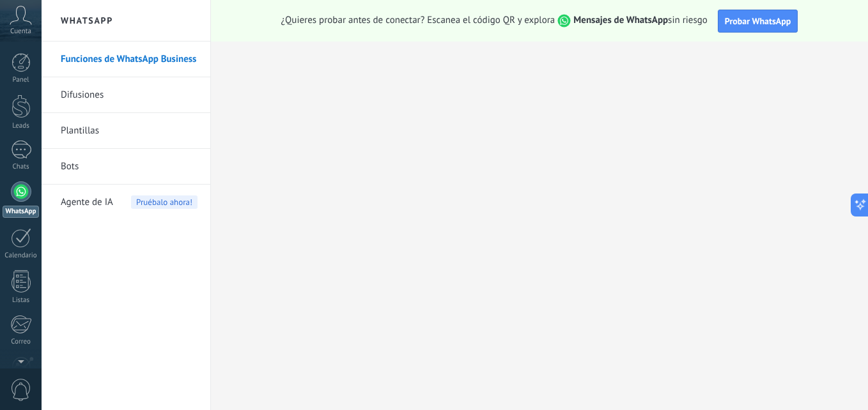  Describe the element at coordinates (129, 203) in the screenshot. I see `a: Agente de IAPruébalo ahora!` at that location.